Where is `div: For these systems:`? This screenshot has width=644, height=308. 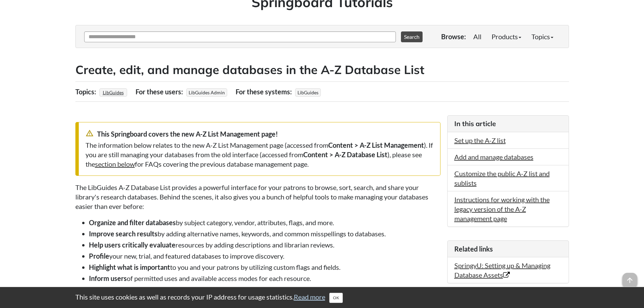
div: For these systems: is located at coordinates (264, 92).